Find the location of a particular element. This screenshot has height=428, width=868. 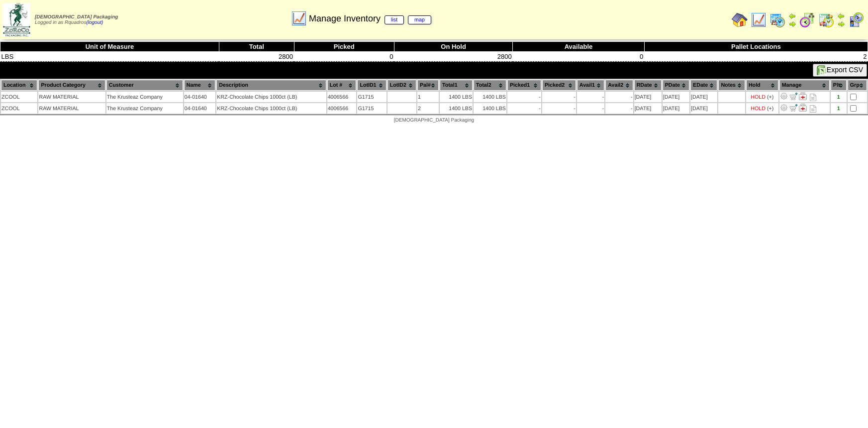

img: calendarcustomer.gif is located at coordinates (856, 20).